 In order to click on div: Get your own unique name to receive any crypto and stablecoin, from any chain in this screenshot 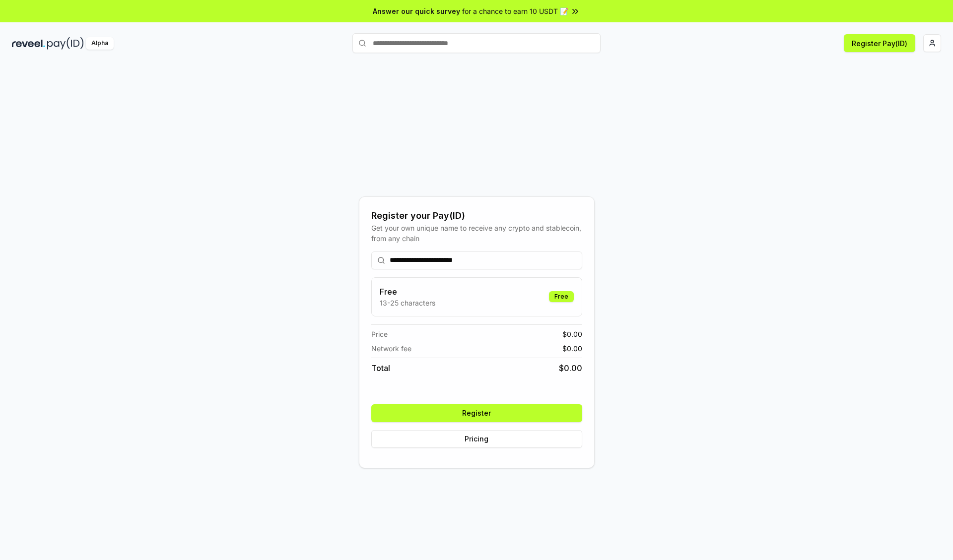, I will do `click(476, 233)`.